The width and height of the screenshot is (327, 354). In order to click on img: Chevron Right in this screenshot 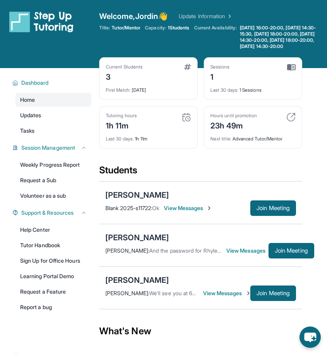, I will do `click(229, 16)`.